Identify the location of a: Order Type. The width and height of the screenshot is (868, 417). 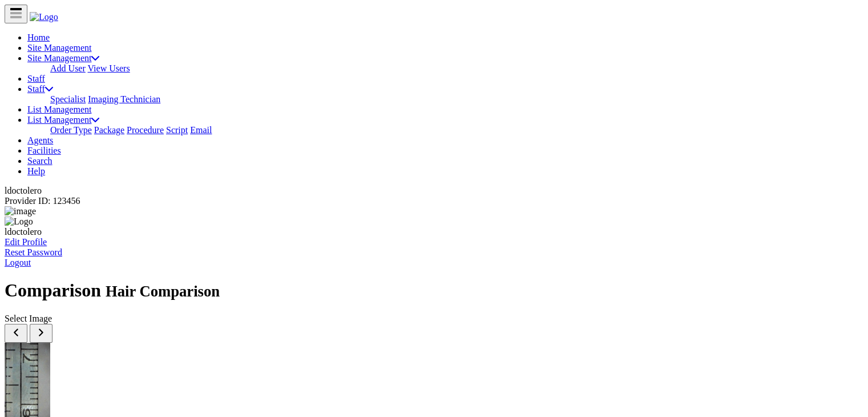
(71, 130).